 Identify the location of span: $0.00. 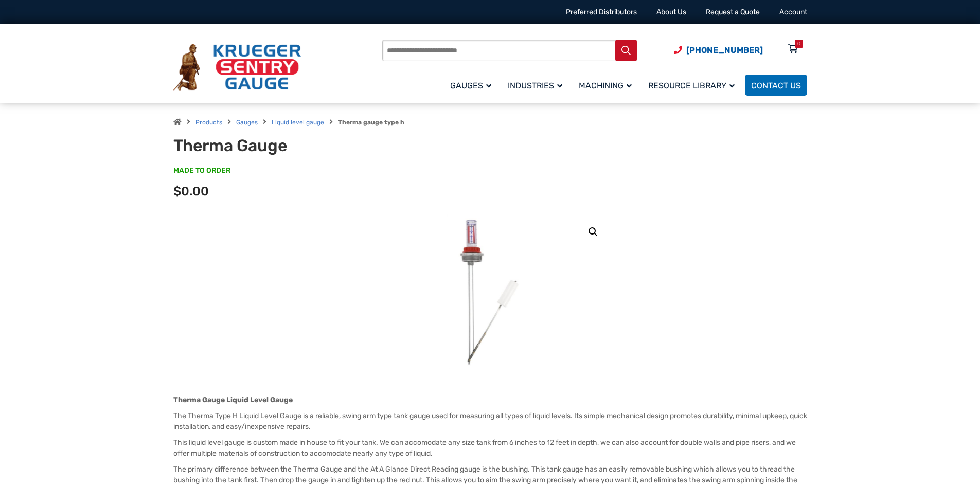
(191, 191).